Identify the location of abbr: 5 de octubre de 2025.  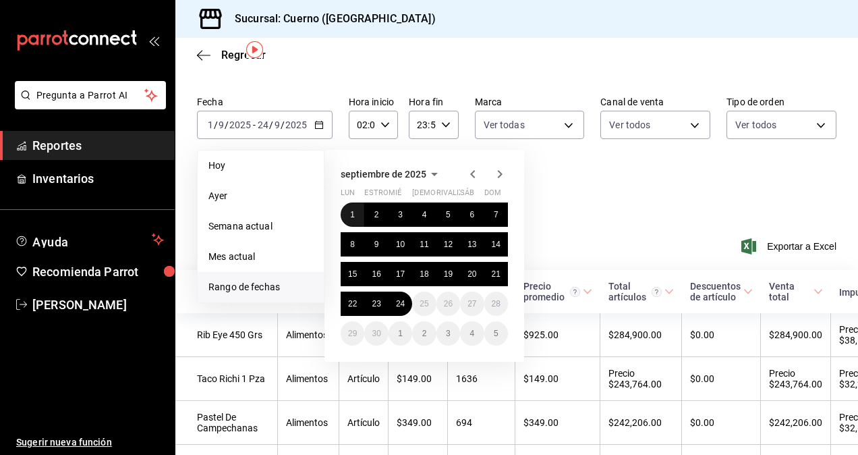
(496, 333).